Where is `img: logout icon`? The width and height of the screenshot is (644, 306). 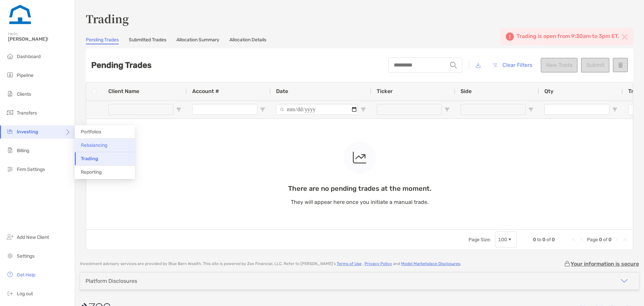 img: logout icon is located at coordinates (10, 293).